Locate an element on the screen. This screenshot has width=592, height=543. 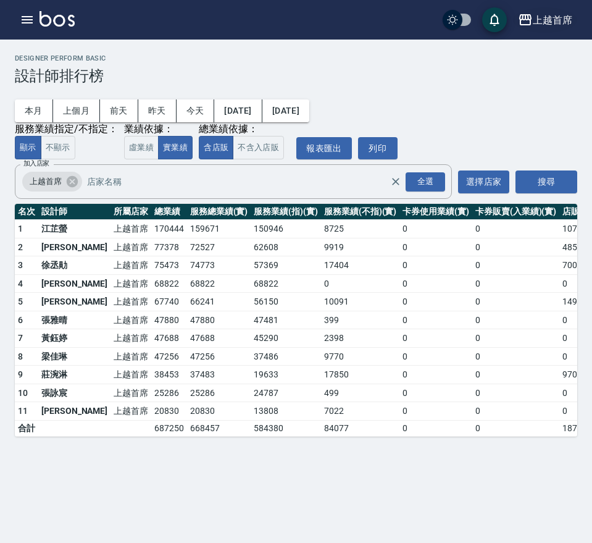
button: 前天 is located at coordinates (119, 111).